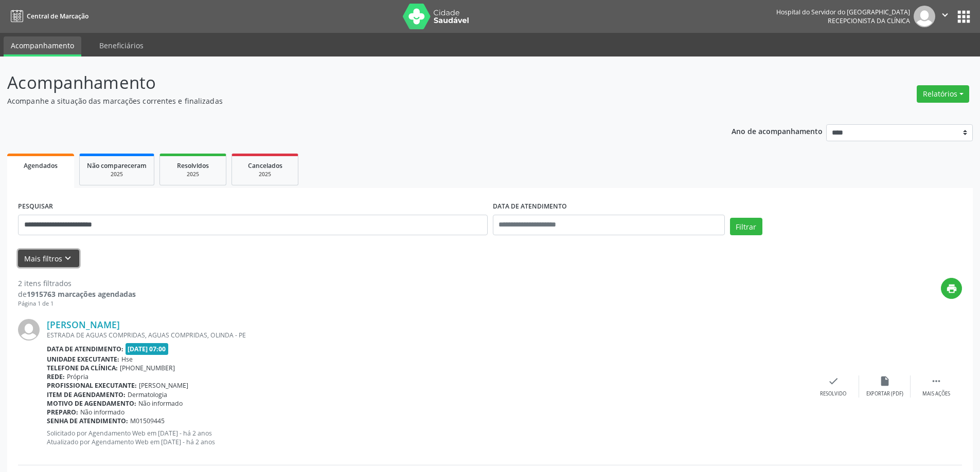  Describe the element at coordinates (48, 16) in the screenshot. I see `a: Central de Marcação` at that location.